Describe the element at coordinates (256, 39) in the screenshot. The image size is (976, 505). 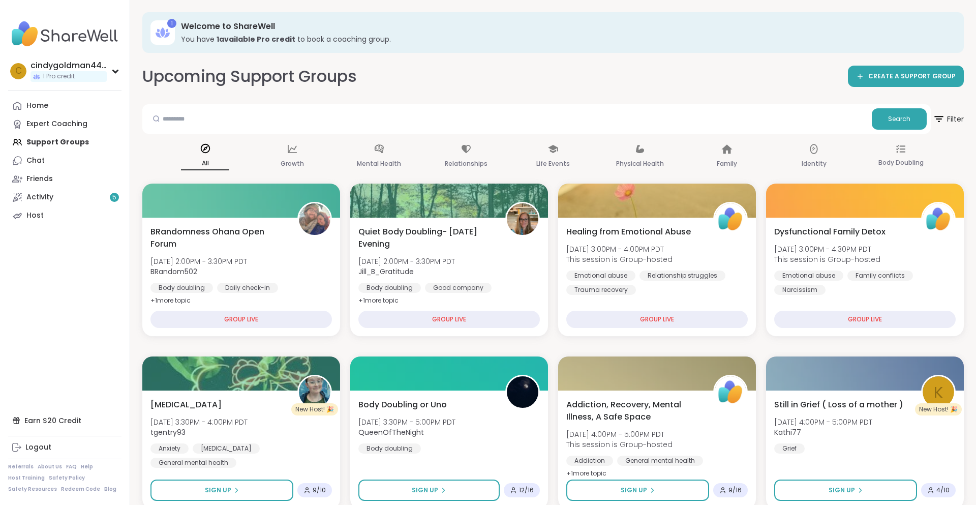
I see `b: 1 available Pro credit` at that location.